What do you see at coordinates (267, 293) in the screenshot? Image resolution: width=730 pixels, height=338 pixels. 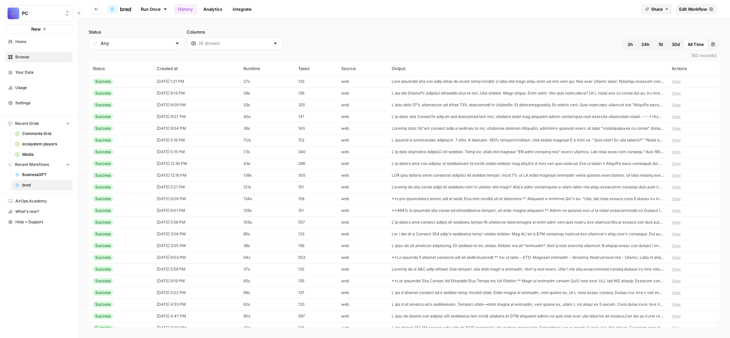 I see `td: 68s` at bounding box center [267, 293].